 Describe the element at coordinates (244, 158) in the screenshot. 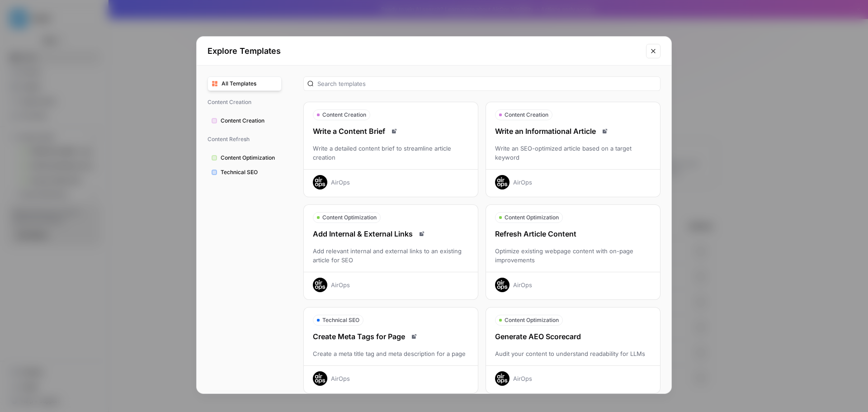

I see `button: Content Optimization` at that location.